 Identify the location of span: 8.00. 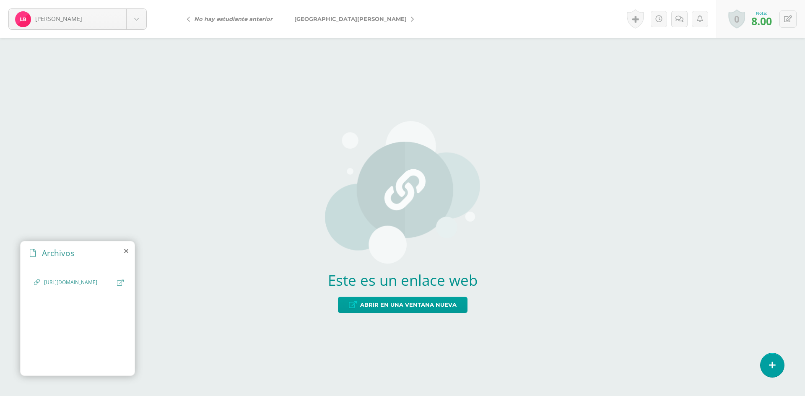
(761, 21).